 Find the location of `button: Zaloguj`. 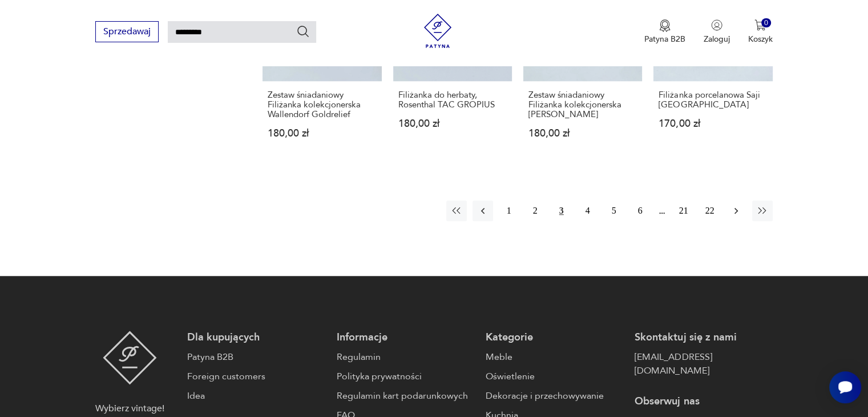

button: Zaloguj is located at coordinates (717, 32).